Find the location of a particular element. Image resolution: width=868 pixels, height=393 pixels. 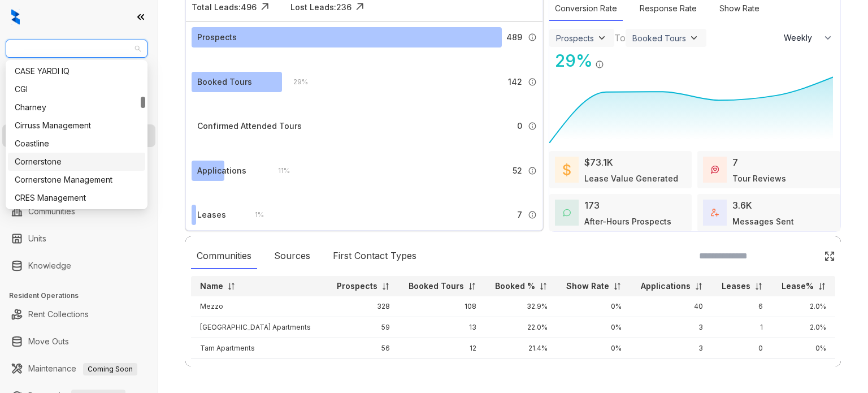

img: logo is located at coordinates (15, 17).